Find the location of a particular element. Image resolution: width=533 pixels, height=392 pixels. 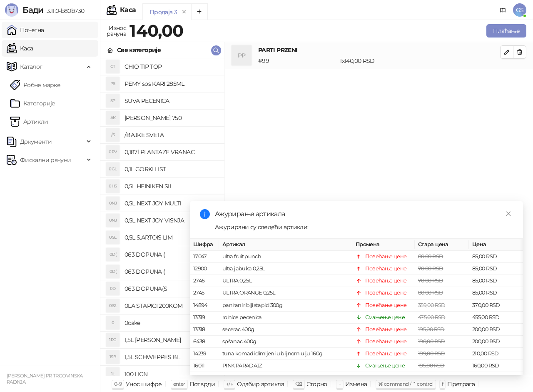

div: Ажурирање артикала is located at coordinates (364, 214).